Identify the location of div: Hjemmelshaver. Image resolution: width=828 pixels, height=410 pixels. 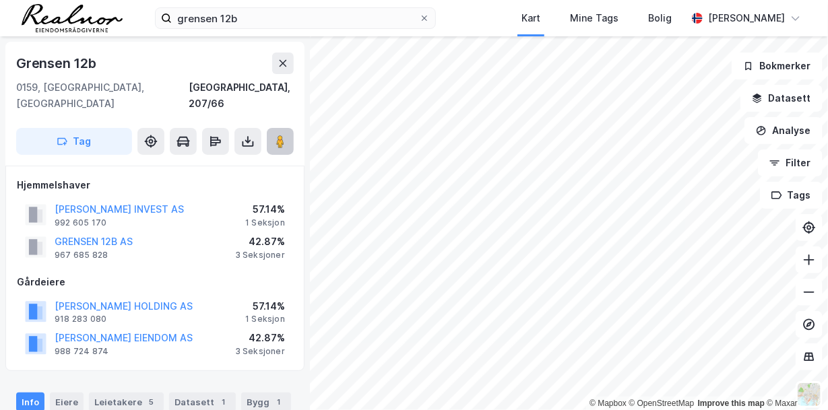
(155, 185).